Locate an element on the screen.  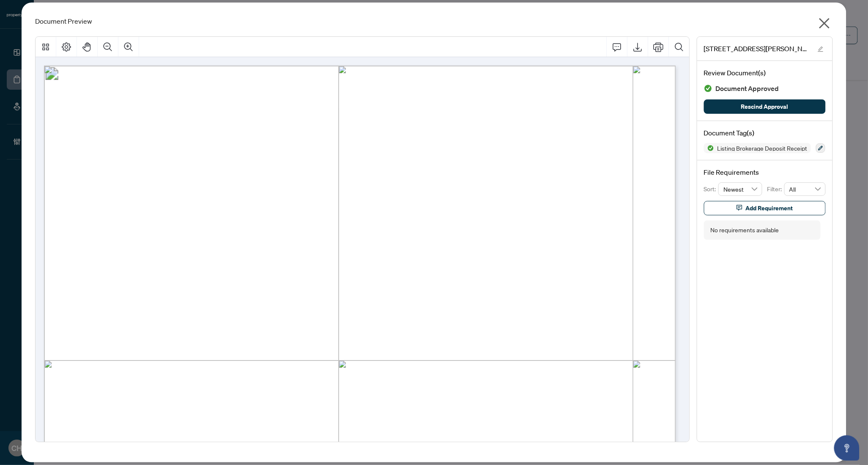
span: Newest is located at coordinates (740, 189).